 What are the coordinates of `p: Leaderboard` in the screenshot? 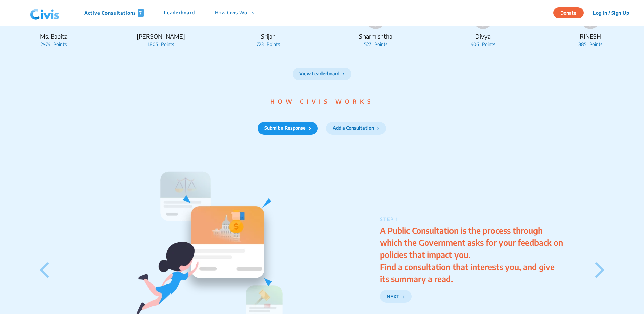 It's located at (180, 13).